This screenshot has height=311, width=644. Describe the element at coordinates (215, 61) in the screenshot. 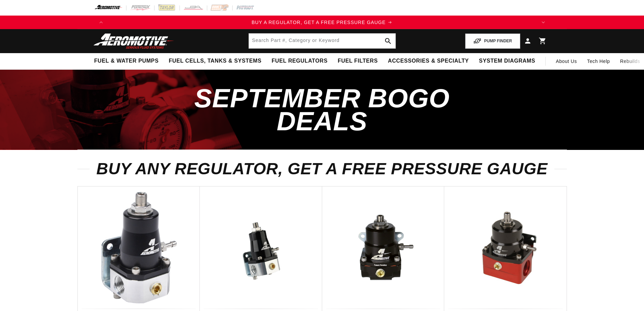

I see `summary: Fuel Cells, Tanks & Systems` at that location.